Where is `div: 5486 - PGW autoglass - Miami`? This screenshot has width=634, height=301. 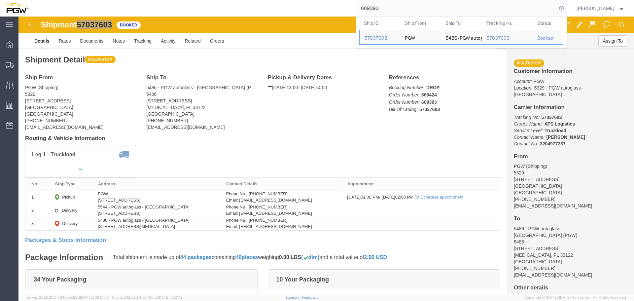
div: 5486 - PGW autoglass - Miami is located at coordinates (461, 37).